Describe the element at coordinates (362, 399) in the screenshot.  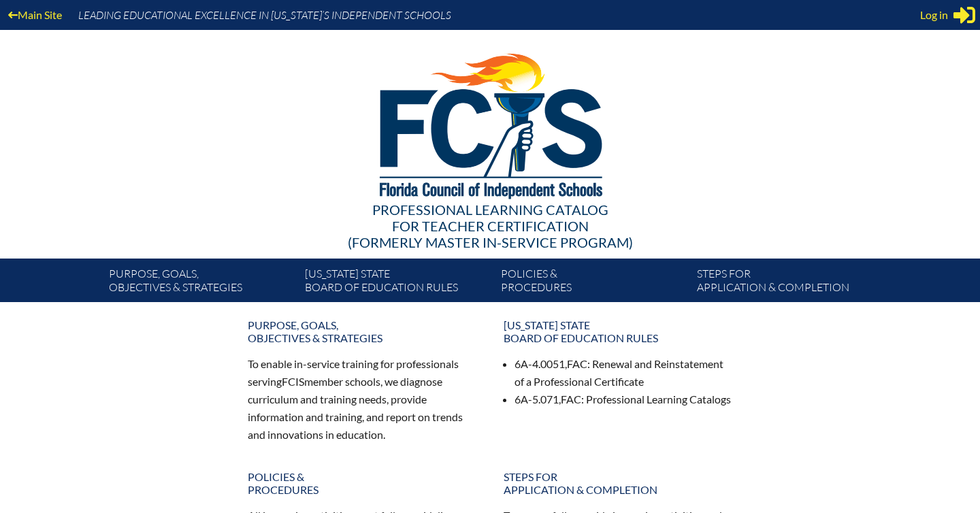
I see `p: To enable in-service training for professionals serving member schools, we diagnose curriculum an...` at that location.